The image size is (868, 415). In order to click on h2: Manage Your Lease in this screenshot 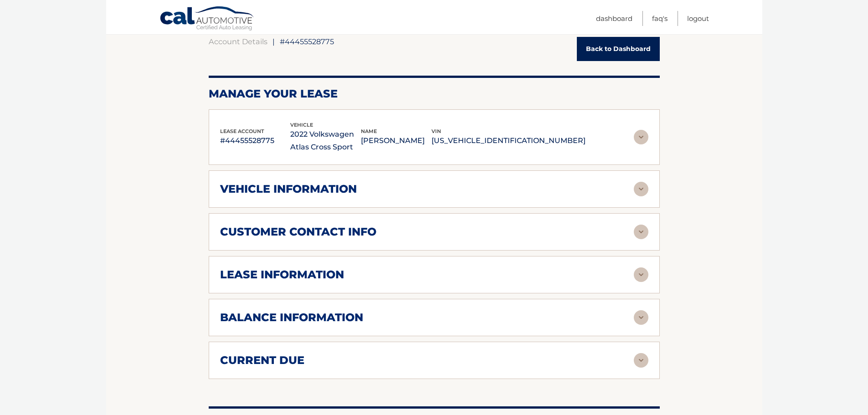, I will do `click(434, 94)`.